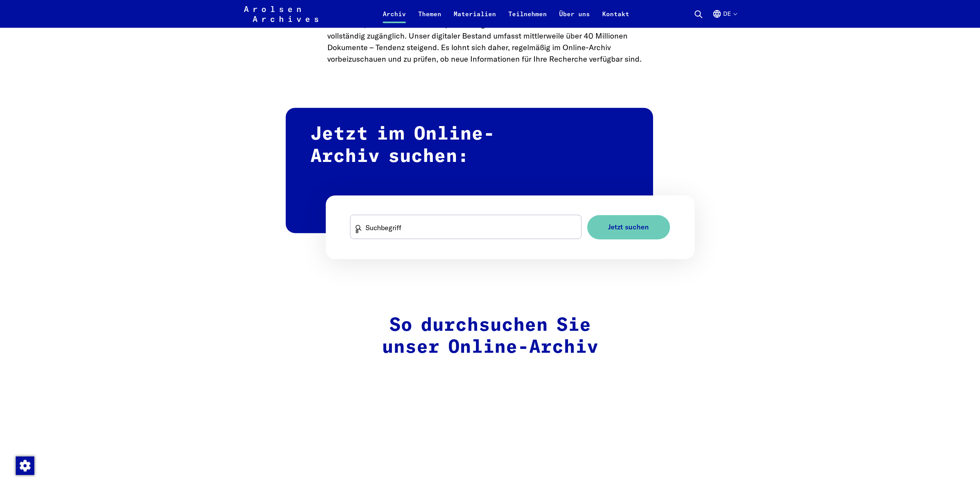 The height and width of the screenshot is (490, 980). What do you see at coordinates (616, 14) in the screenshot?
I see `font: Kontakt` at bounding box center [616, 14].